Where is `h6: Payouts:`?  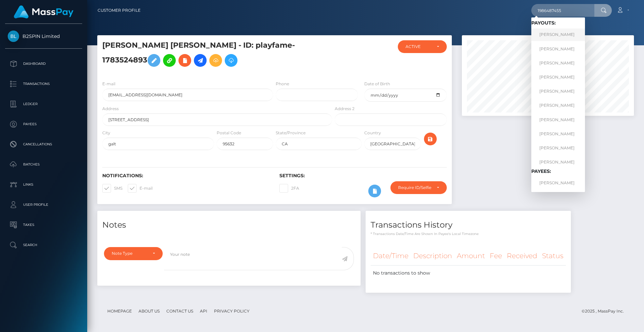
h6: Payouts: is located at coordinates (558, 23).